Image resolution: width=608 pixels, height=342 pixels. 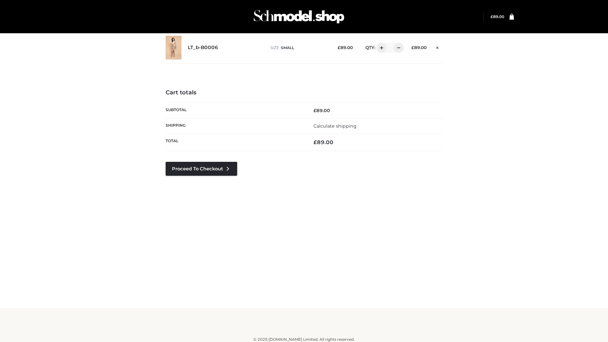 I want to click on th: Shipping, so click(x=235, y=126).